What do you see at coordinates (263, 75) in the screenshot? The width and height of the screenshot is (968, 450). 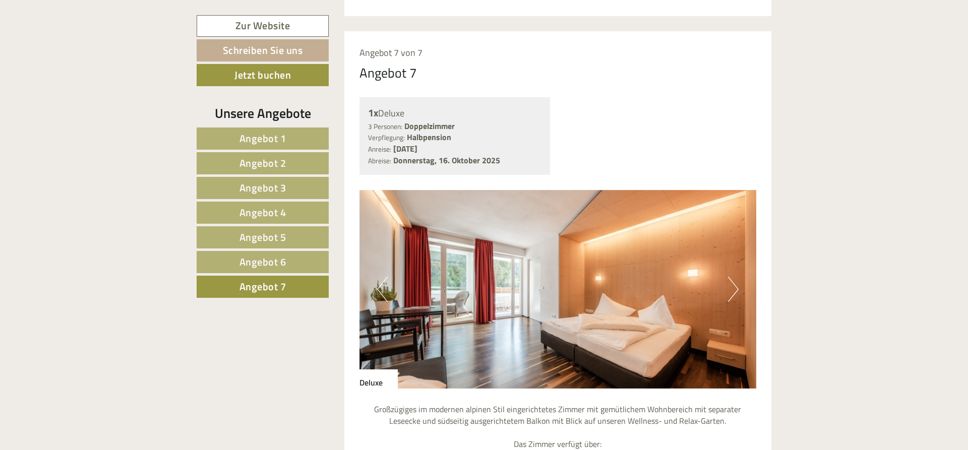 I see `a: Jetzt buchen` at bounding box center [263, 75].